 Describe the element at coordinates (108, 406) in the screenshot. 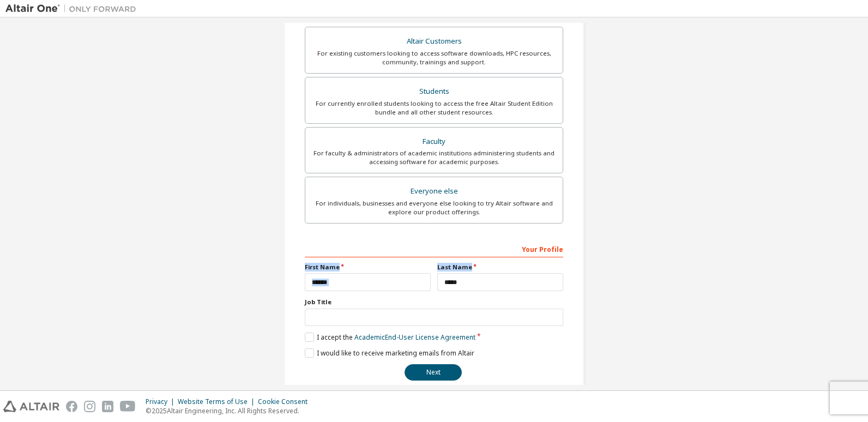

I see `img: linkedin.svg` at that location.